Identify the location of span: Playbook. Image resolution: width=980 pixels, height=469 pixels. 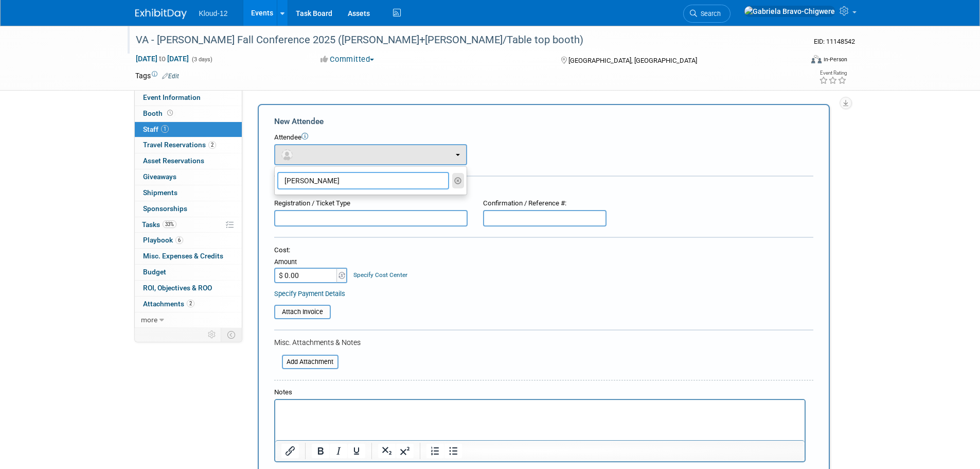
(163, 240).